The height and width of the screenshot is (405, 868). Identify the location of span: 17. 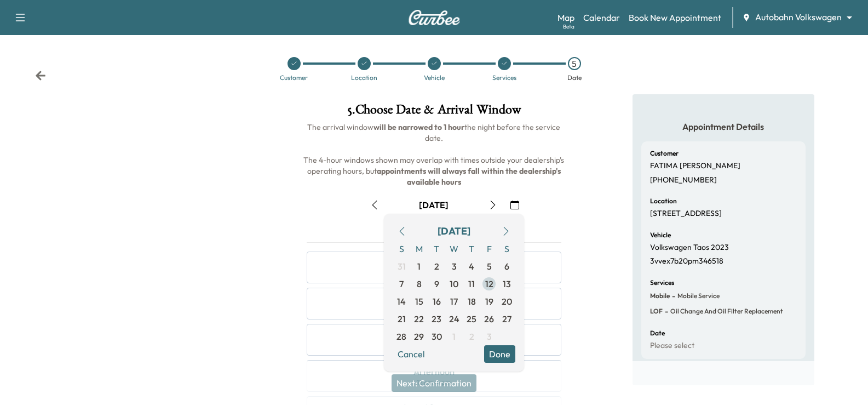
(454, 301).